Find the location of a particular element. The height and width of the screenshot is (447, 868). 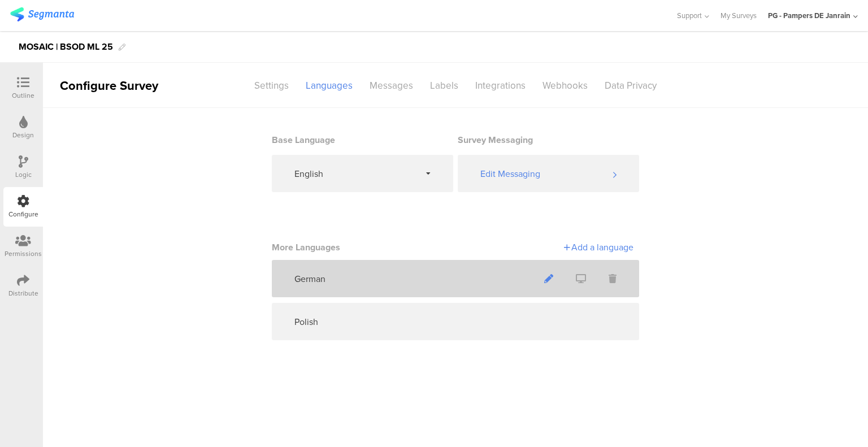

div: PG - Pampers DE Janrain is located at coordinates (809, 15).